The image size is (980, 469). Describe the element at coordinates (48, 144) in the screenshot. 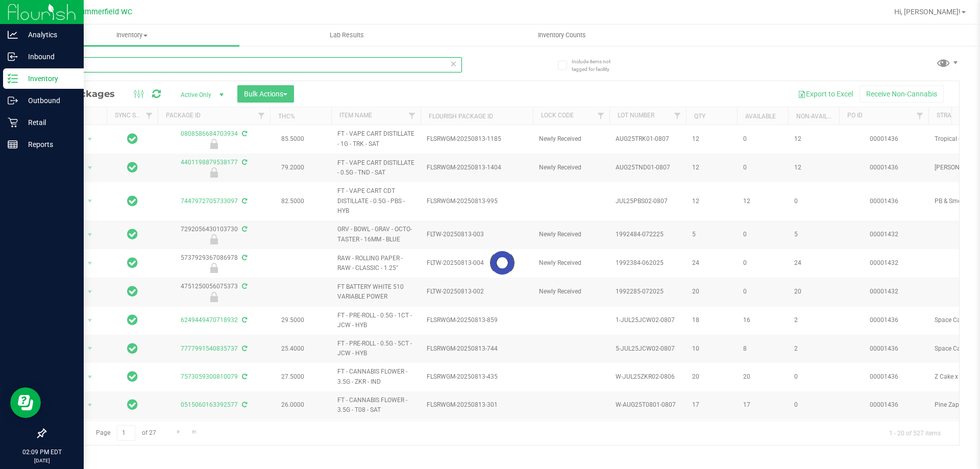

I see `p: Reports` at that location.